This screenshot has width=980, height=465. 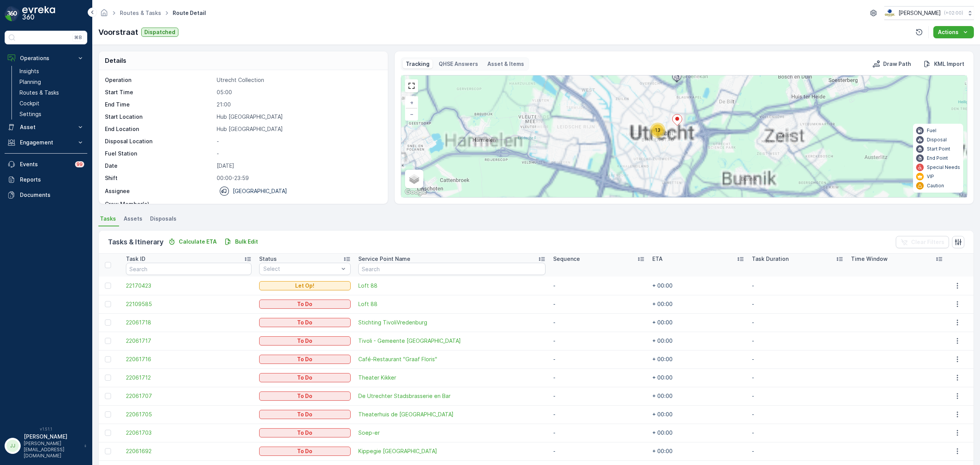 What do you see at coordinates (30, 82) in the screenshot?
I see `p: Planning` at bounding box center [30, 82].